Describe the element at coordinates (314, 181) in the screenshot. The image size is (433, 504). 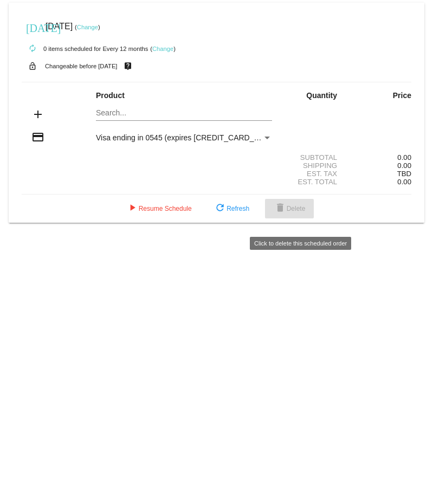
I see `div: Est. Total` at that location.